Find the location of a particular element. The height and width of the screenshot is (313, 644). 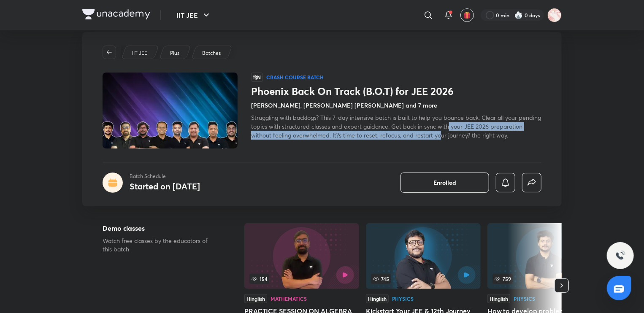

p: Batches is located at coordinates (212, 53).